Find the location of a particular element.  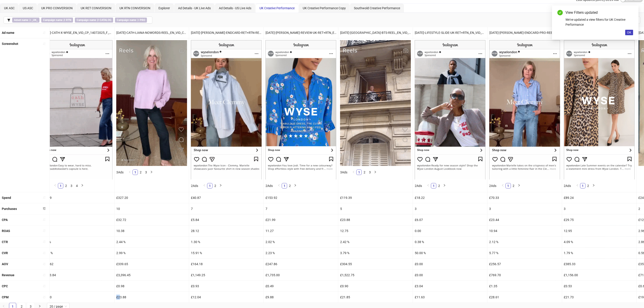

div: £5.84 is located at coordinates (226, 220).